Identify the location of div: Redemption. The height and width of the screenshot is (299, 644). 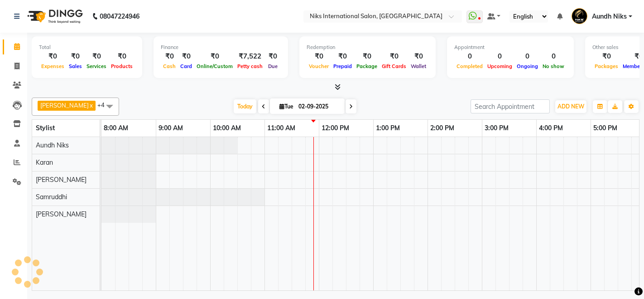
(367, 47).